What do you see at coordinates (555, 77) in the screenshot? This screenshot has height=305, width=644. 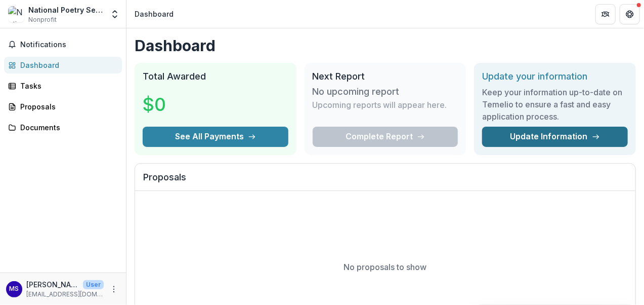 I see `h2: Update your information` at bounding box center [555, 77].